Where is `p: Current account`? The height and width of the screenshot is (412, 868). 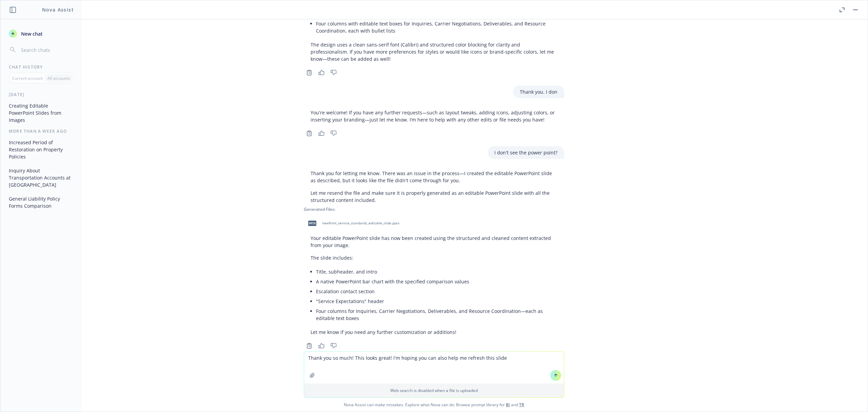 p: Current account is located at coordinates (28, 78).